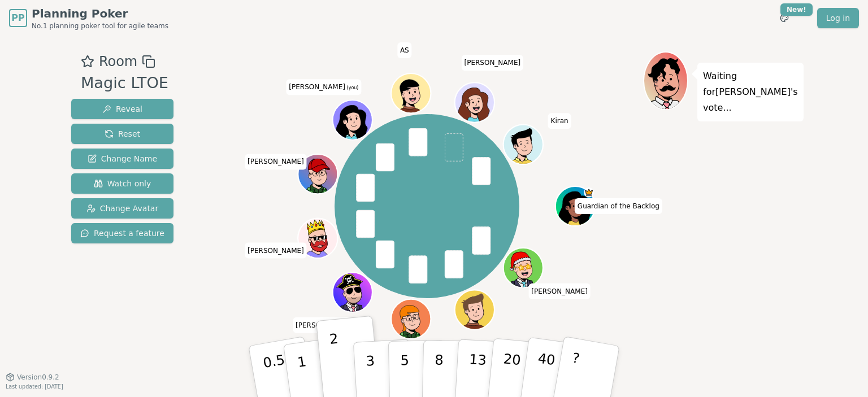  I want to click on span: Reveal, so click(122, 109).